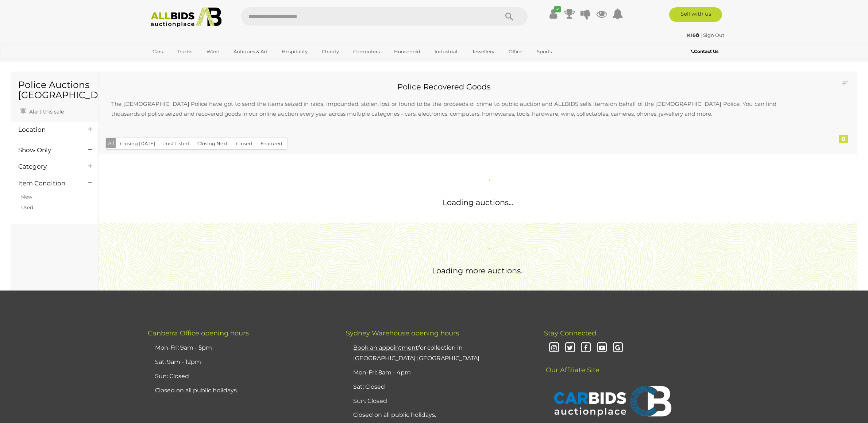  Describe the element at coordinates (544, 51) in the screenshot. I see `a: Sports` at that location.